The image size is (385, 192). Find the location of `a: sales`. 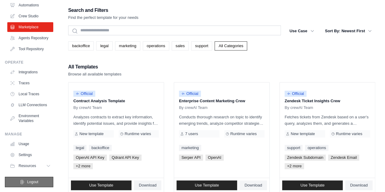

a: sales is located at coordinates (180, 46).